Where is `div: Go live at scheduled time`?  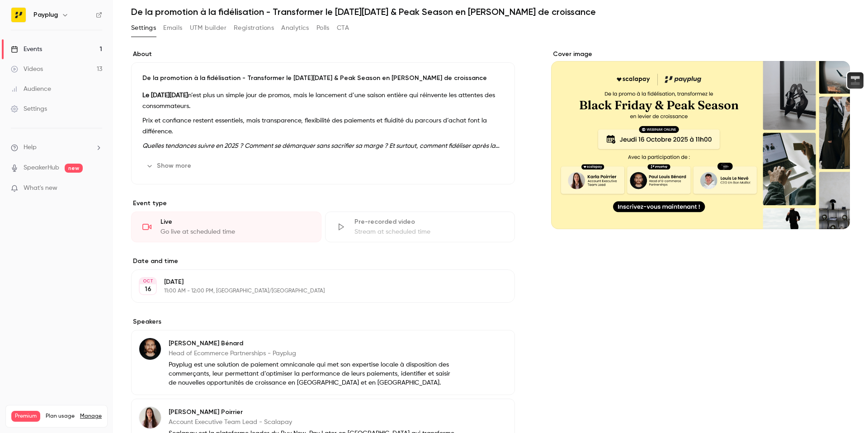
div: Go live at scheduled time is located at coordinates (235, 232).